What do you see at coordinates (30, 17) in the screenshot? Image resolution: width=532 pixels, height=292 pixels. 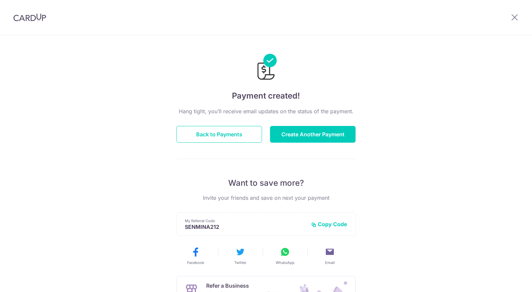 I see `img: CardUp` at bounding box center [30, 17].